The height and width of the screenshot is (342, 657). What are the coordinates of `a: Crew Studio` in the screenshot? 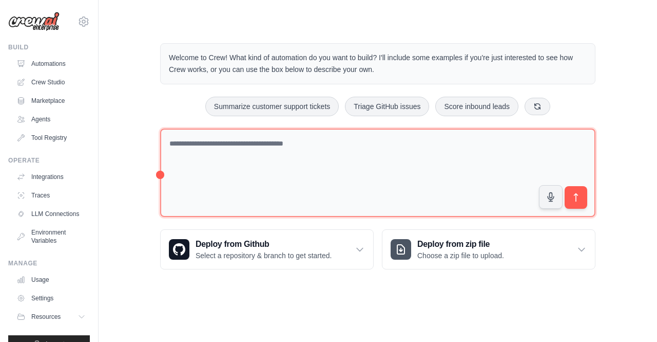 It's located at (51, 82).